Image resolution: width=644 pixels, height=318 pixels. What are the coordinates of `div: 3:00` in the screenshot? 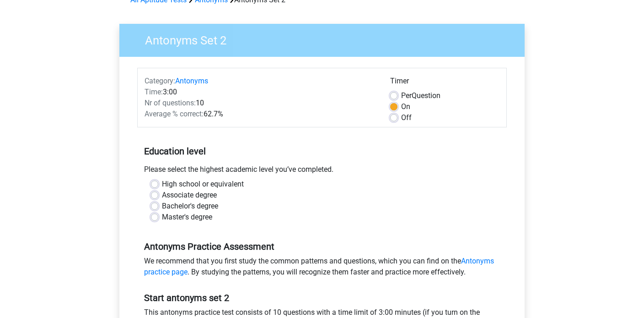 It's located at (260, 92).